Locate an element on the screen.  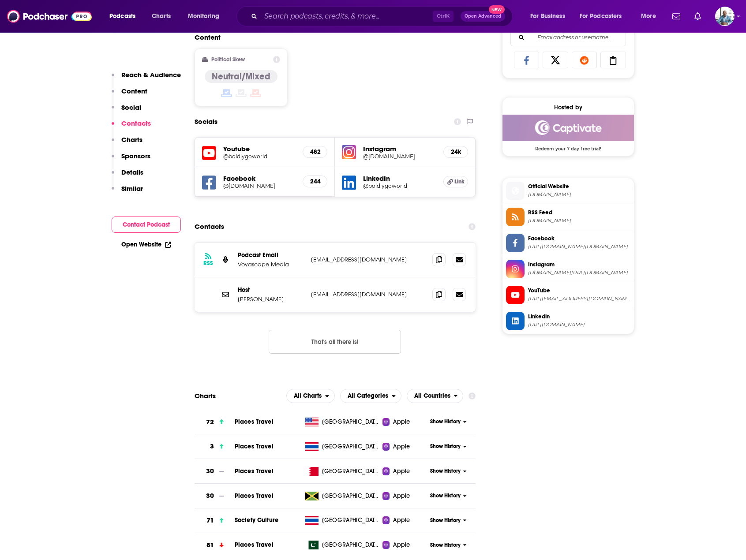
span: revolutionizingyourjourney.blubrry.net is located at coordinates (579, 194).